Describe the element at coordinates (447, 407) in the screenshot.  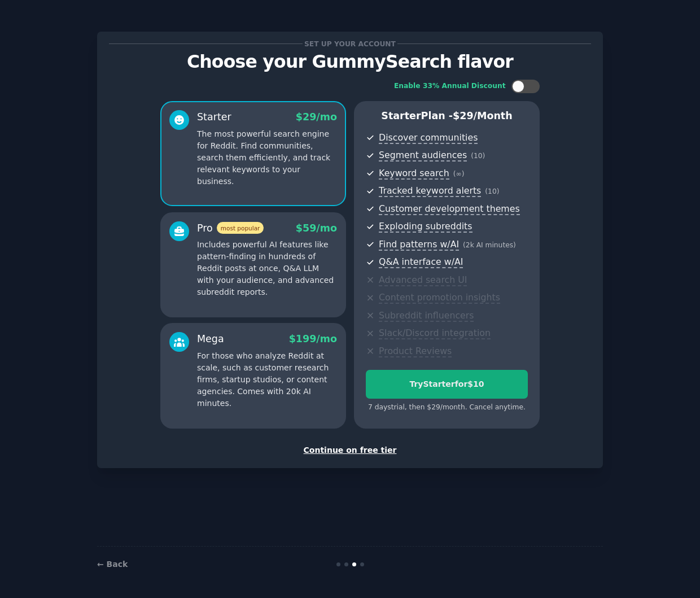
I see `div: 7 days trial, then $ 29 /month . Cancel anytime.` at that location.